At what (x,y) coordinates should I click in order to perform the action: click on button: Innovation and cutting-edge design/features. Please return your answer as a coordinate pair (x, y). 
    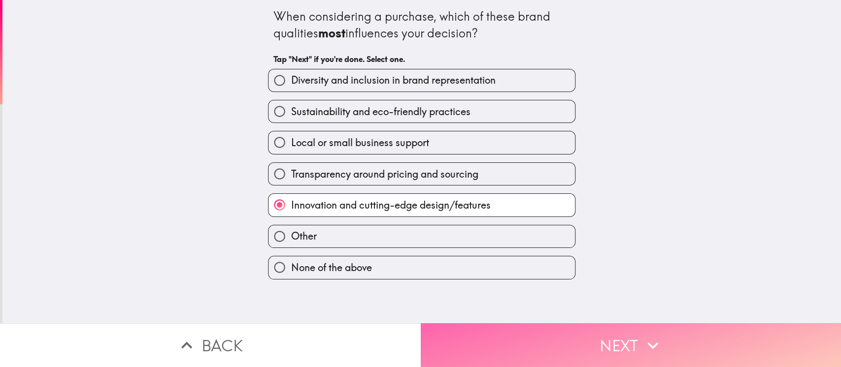
    Looking at the image, I should click on (422, 205).